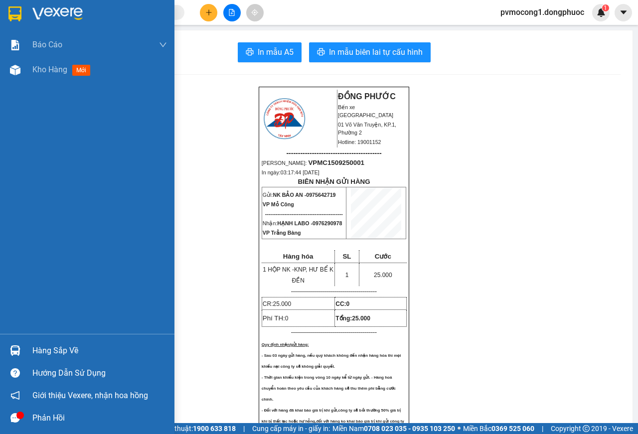 The width and height of the screenshot is (638, 434). I want to click on button: printerIn mẫu A5, so click(270, 52).